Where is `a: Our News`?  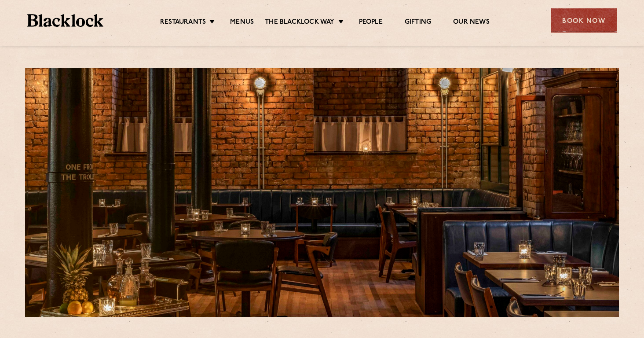 a: Our News is located at coordinates (471, 23).